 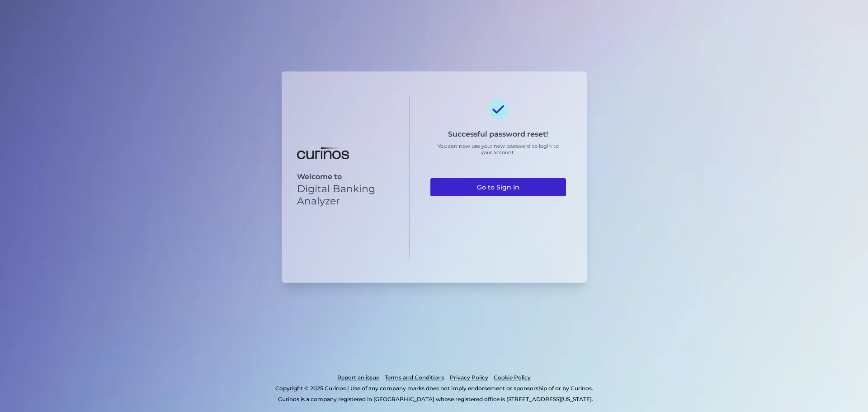 I want to click on a: Terms and Conditions, so click(x=415, y=378).